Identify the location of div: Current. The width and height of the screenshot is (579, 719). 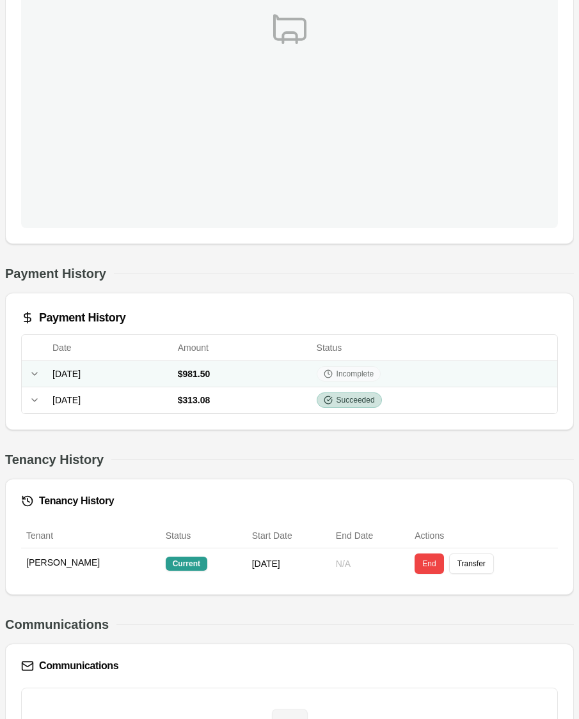
(186, 564).